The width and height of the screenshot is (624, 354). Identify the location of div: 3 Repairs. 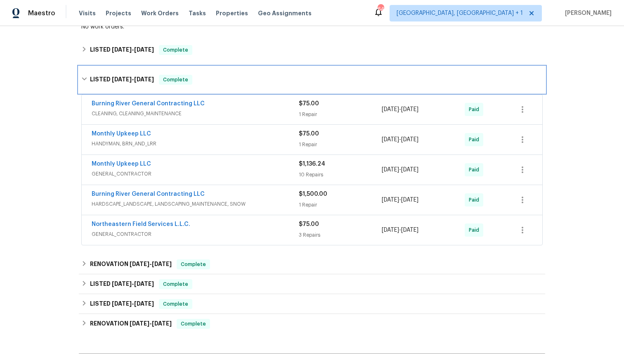
(340, 235).